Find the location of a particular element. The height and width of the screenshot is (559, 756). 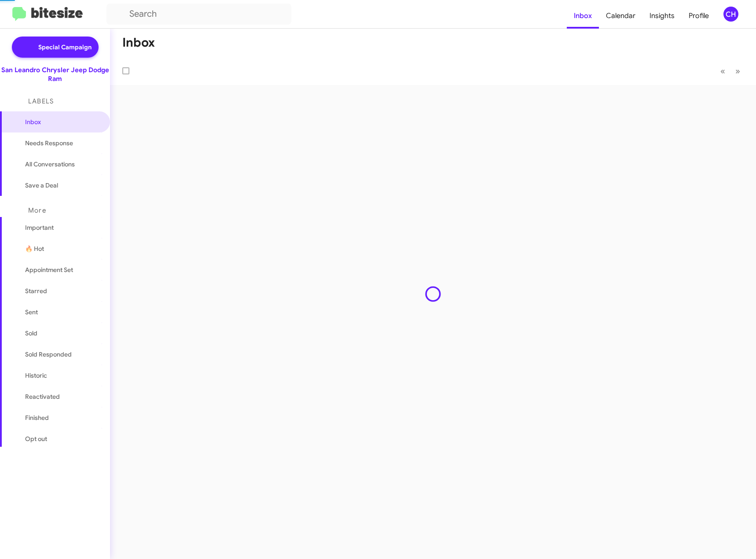

a: Special Campaign is located at coordinates (55, 47).